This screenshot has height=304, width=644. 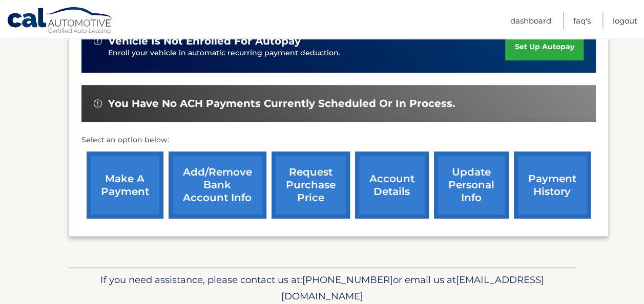 I want to click on a: Dashboard, so click(x=531, y=21).